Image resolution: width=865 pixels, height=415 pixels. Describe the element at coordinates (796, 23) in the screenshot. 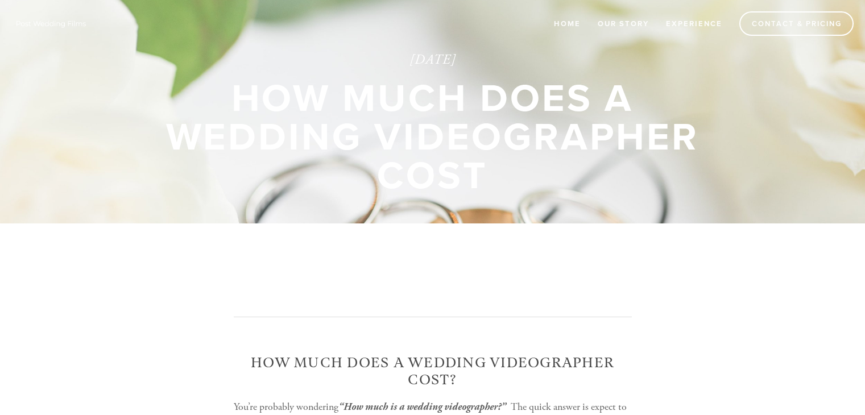

I see `a: Contact & Pricing` at that location.